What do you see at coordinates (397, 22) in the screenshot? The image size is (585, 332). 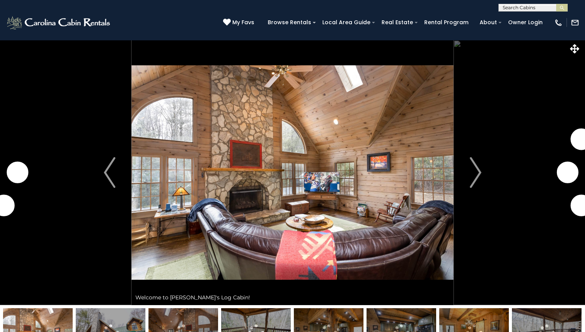 I see `a: Real Estate` at bounding box center [397, 22].